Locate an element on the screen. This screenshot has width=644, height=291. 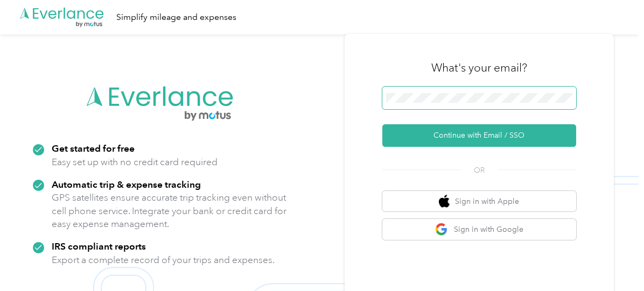
span: OR is located at coordinates (479, 170).